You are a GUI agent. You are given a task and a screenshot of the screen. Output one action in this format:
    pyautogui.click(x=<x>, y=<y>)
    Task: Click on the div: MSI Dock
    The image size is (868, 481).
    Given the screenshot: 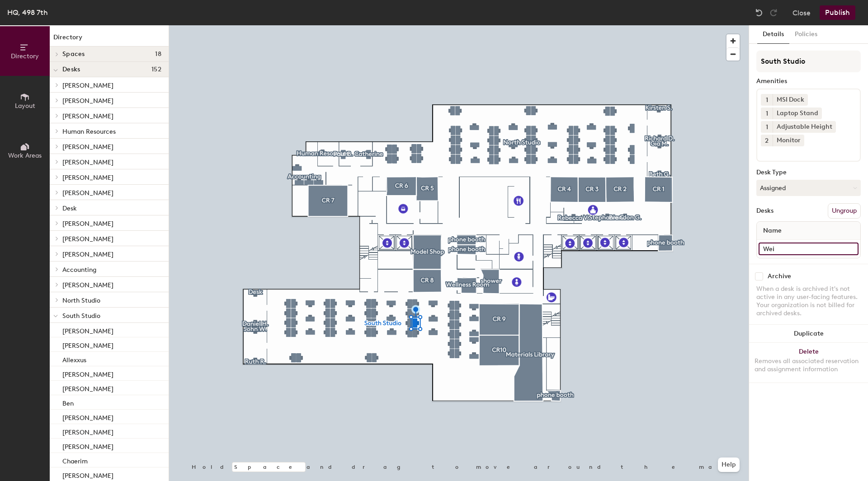 What is the action you would take?
    pyautogui.click(x=790, y=100)
    